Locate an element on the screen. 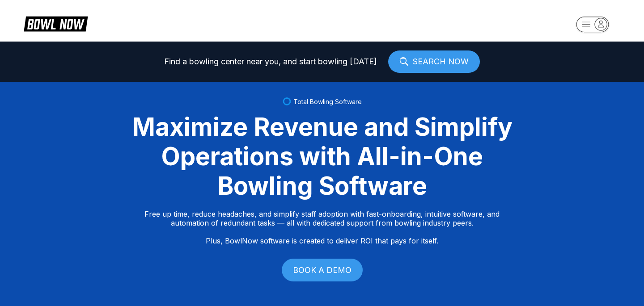 The image size is (644, 306). a: SEARCH NOW is located at coordinates (434, 62).